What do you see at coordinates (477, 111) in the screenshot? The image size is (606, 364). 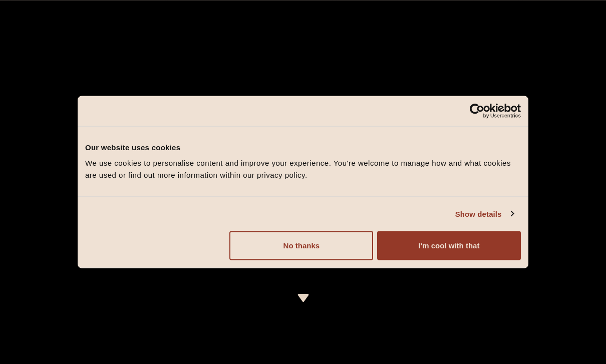 I see `a: Usercentrics Cookiebot - opens in a new window` at bounding box center [477, 111].